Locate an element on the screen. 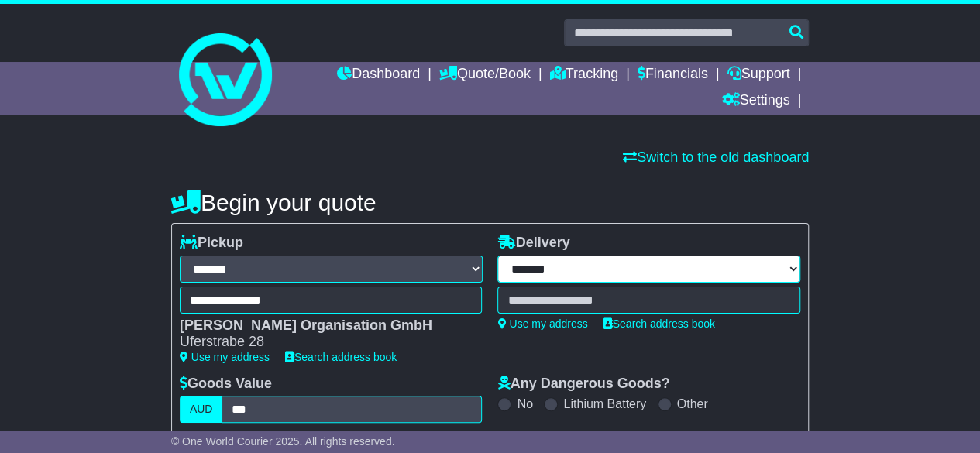  a: Financials is located at coordinates (672, 75).